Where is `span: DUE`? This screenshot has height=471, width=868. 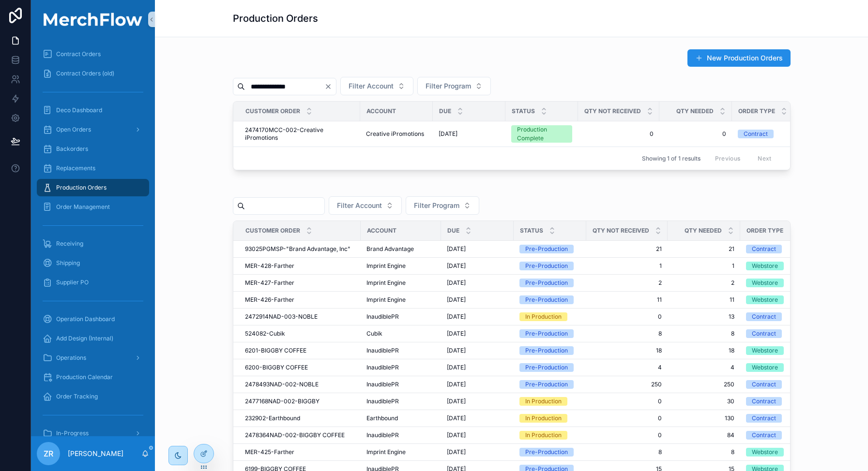
span: DUE is located at coordinates (453, 231).